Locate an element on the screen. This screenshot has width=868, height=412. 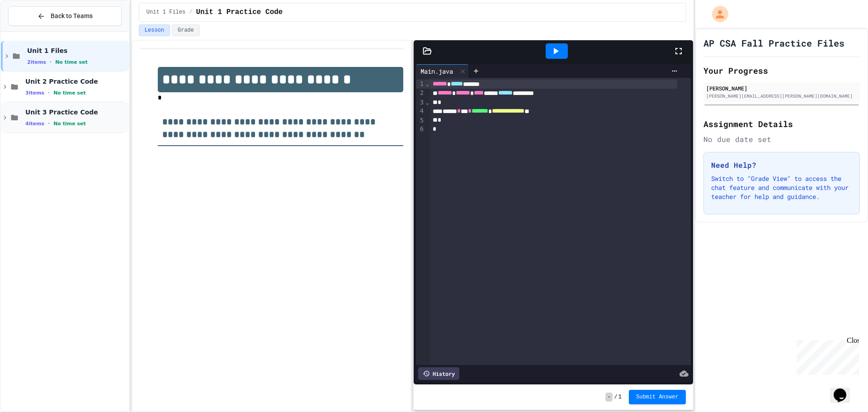
span: 2 items is located at coordinates (37, 62).